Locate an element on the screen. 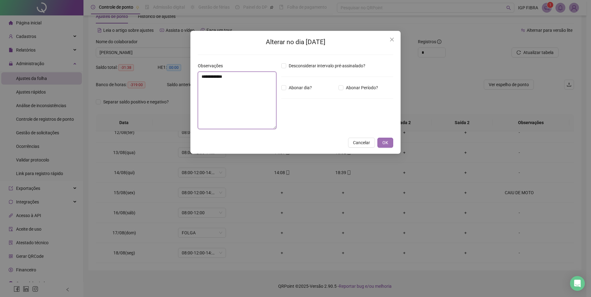 Image resolution: width=591 pixels, height=297 pixels. button: Cancelar is located at coordinates (361, 143).